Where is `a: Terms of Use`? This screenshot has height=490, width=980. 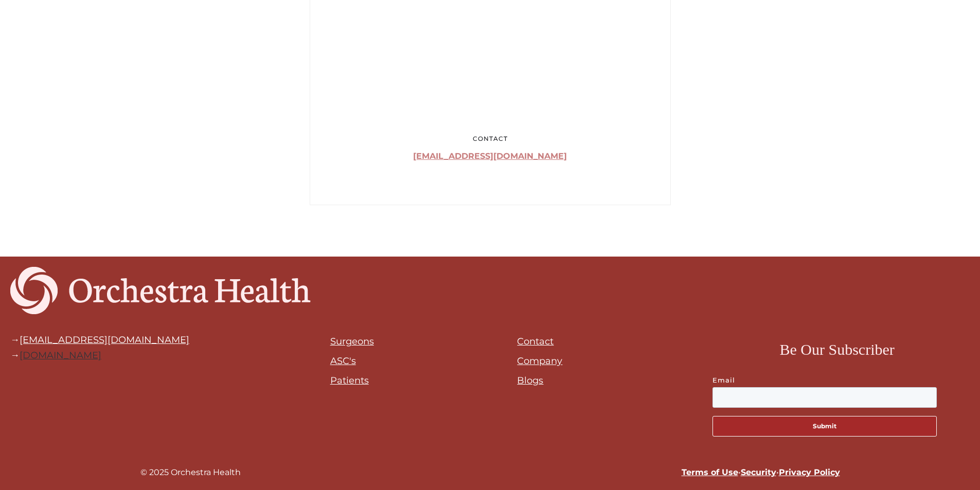 a: Terms of Use is located at coordinates (710, 472).